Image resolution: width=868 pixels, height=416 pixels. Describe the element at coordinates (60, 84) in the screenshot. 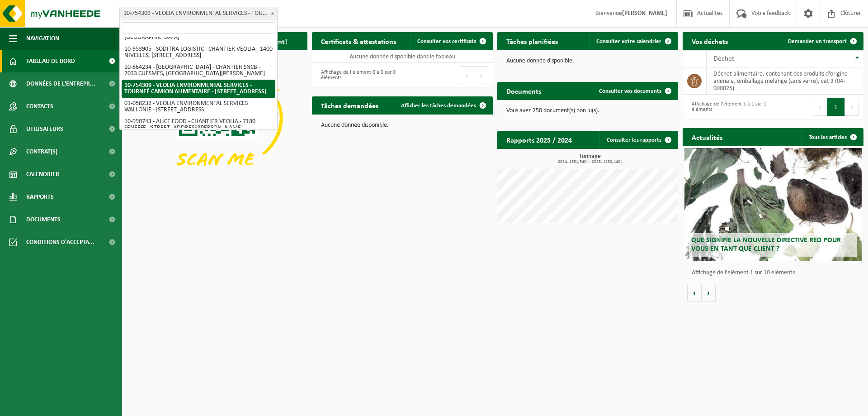

I see `span: Données de l'entrepr...` at that location.